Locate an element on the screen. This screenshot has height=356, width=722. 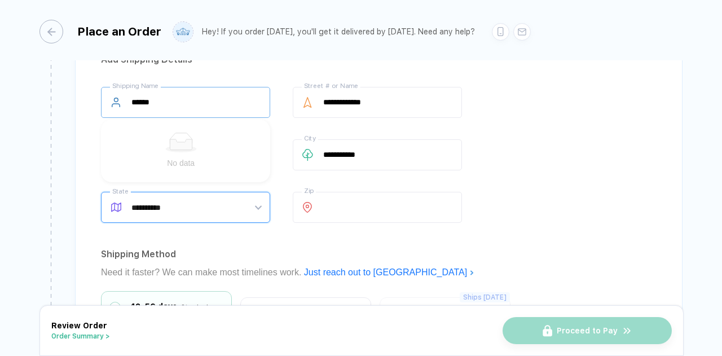
div: No data is located at coordinates (181, 163).